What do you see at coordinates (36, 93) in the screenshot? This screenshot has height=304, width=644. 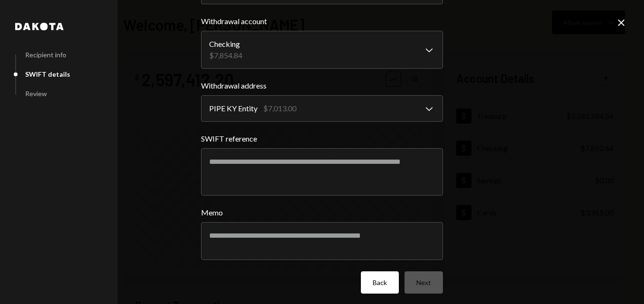 I see `div: Review` at bounding box center [36, 93].